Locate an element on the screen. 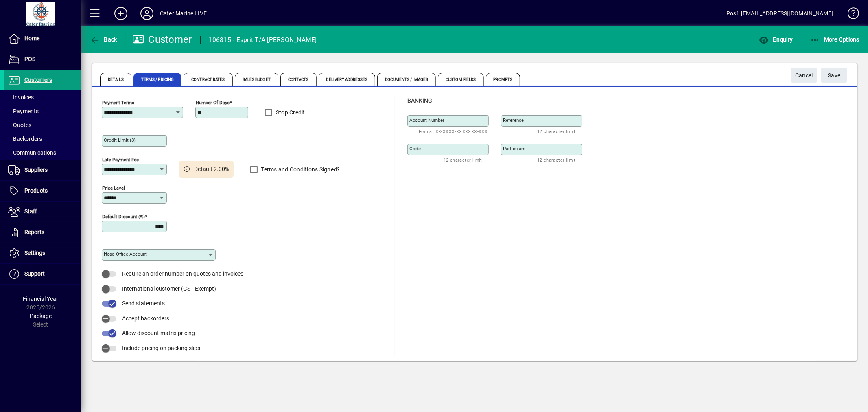  app-page-header-button: Back is located at coordinates (104, 39).